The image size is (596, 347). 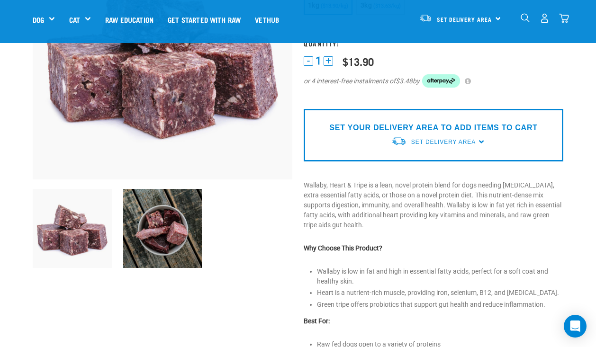 I want to click on img: Afterpay, so click(x=441, y=81).